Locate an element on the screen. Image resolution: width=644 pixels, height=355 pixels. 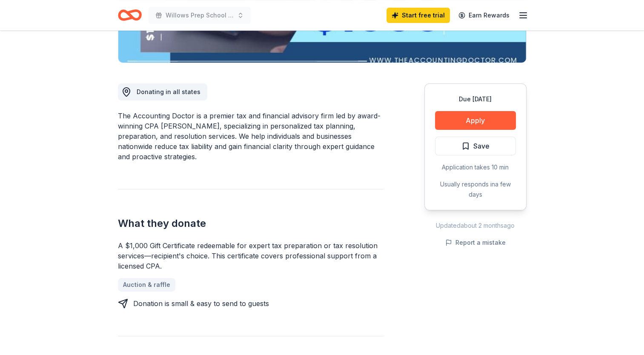
a: Home is located at coordinates (130, 15).